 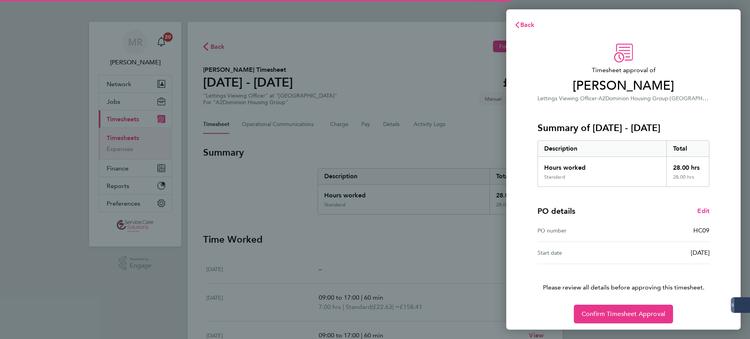 I want to click on span: Back, so click(x=527, y=25).